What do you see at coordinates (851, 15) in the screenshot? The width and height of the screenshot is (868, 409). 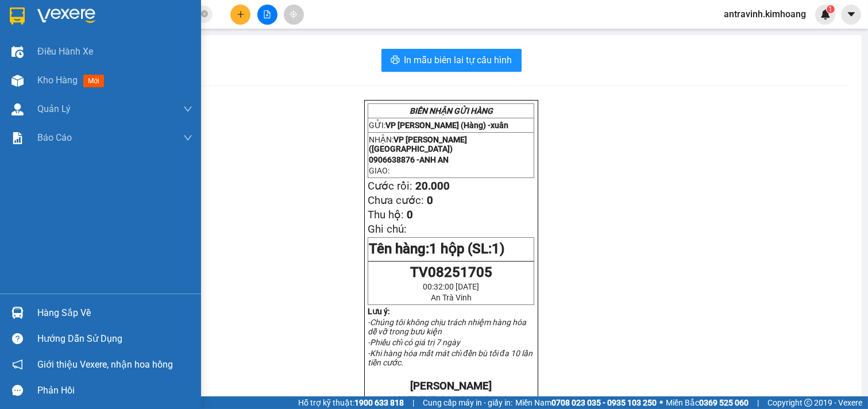 I see `span: caret-down` at bounding box center [851, 15].